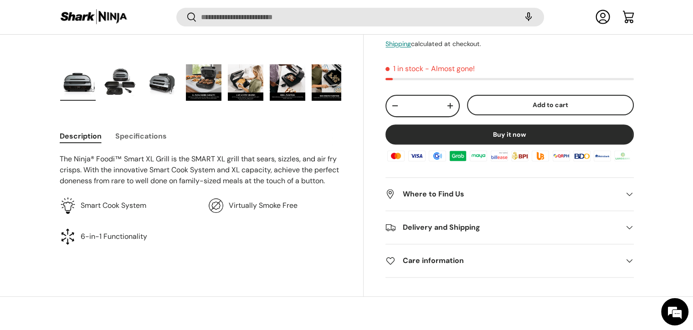  What do you see at coordinates (113, 205) in the screenshot?
I see `p: Smart Cook System` at bounding box center [113, 205].